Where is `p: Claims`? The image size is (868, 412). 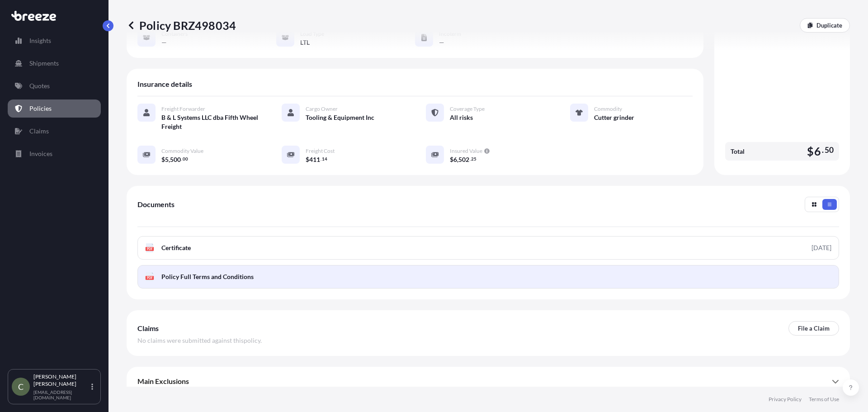
p: Claims is located at coordinates (39, 131).